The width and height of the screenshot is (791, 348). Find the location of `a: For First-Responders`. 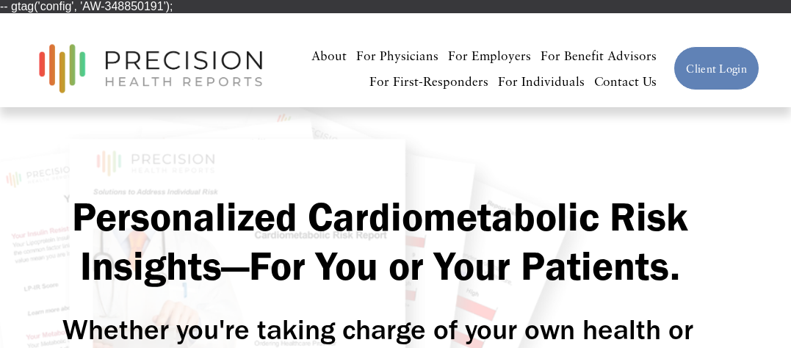

a: For First-Responders is located at coordinates (429, 81).